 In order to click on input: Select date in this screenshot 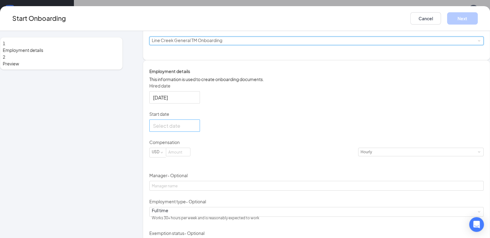, I will do `click(174, 125)`.